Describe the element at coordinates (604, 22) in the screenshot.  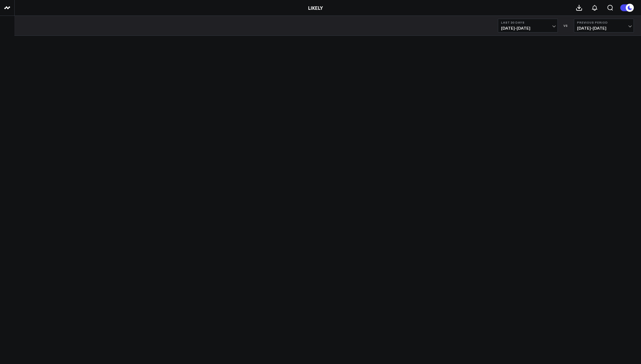
I see `b: Previous Period` at that location.